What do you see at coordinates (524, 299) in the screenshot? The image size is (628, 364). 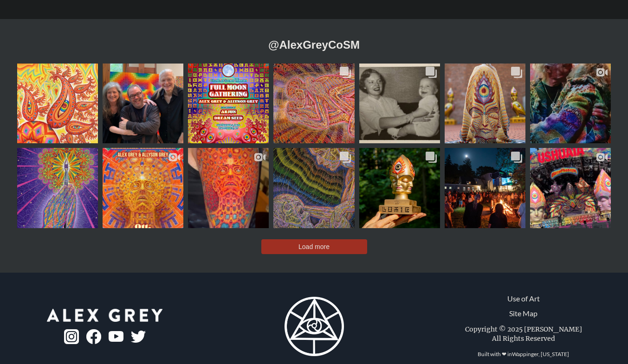 I see `a: Use of Art` at bounding box center [524, 299].